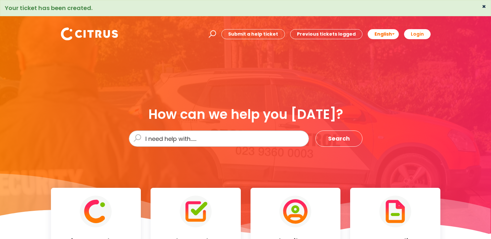  What do you see at coordinates (417, 34) in the screenshot?
I see `b: Login` at bounding box center [417, 34].